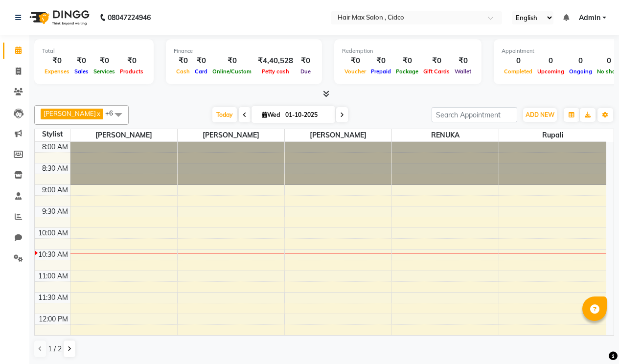  What do you see at coordinates (94, 51) in the screenshot?
I see `div: Total` at bounding box center [94, 51].